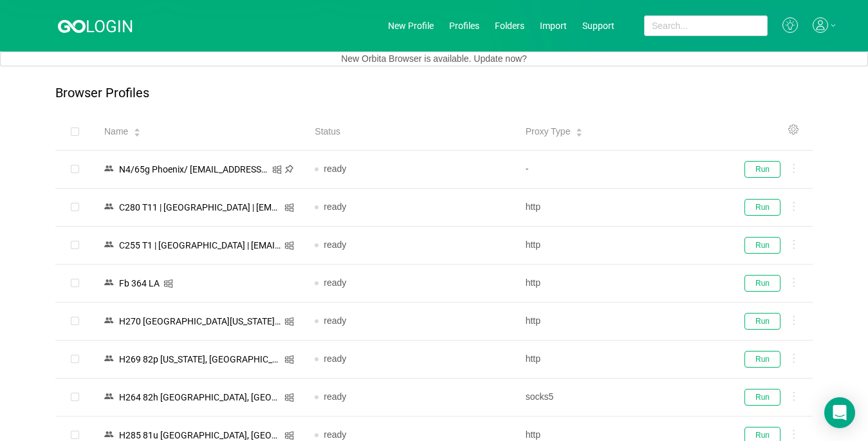 Image resolution: width=868 pixels, height=441 pixels. What do you see at coordinates (289, 169) in the screenshot?
I see `i: icon: pushpin` at bounding box center [289, 169].